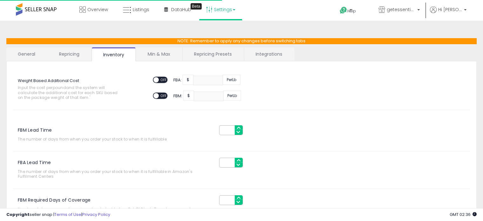  I want to click on span: FBM:, so click(178, 95).